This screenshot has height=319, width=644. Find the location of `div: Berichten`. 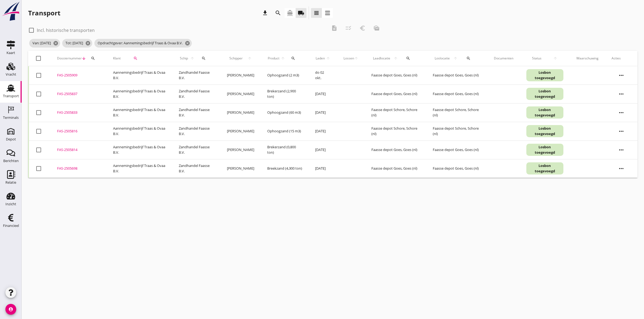

div: Berichten is located at coordinates (11, 161).